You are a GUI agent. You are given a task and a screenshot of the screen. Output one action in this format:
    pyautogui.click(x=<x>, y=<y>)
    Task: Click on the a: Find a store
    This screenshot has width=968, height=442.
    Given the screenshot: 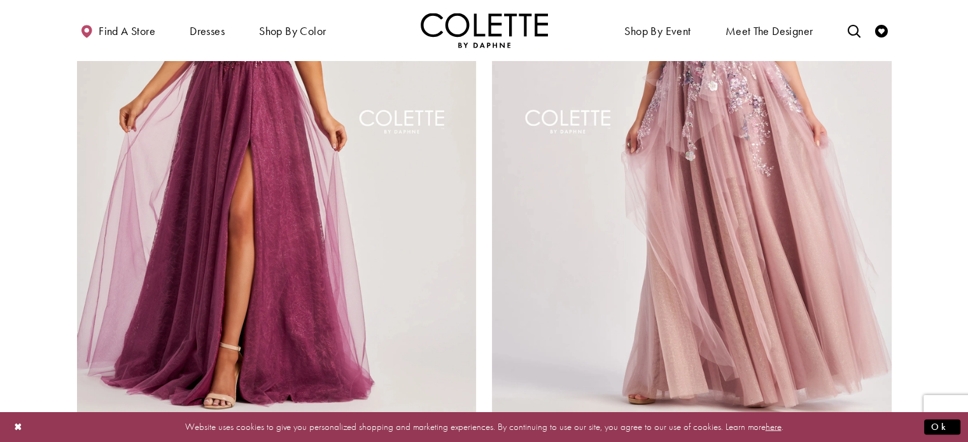 What is the action you would take?
    pyautogui.click(x=118, y=30)
    